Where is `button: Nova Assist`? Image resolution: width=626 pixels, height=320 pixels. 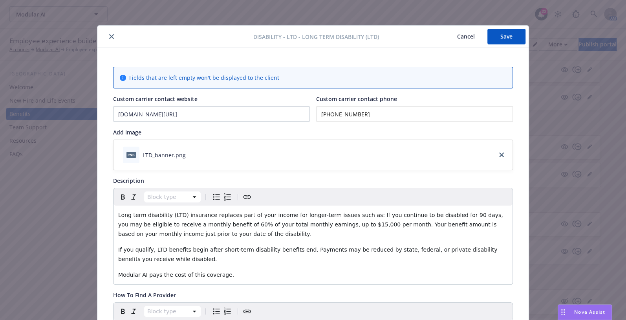
button: Nova Assist is located at coordinates (585, 312).